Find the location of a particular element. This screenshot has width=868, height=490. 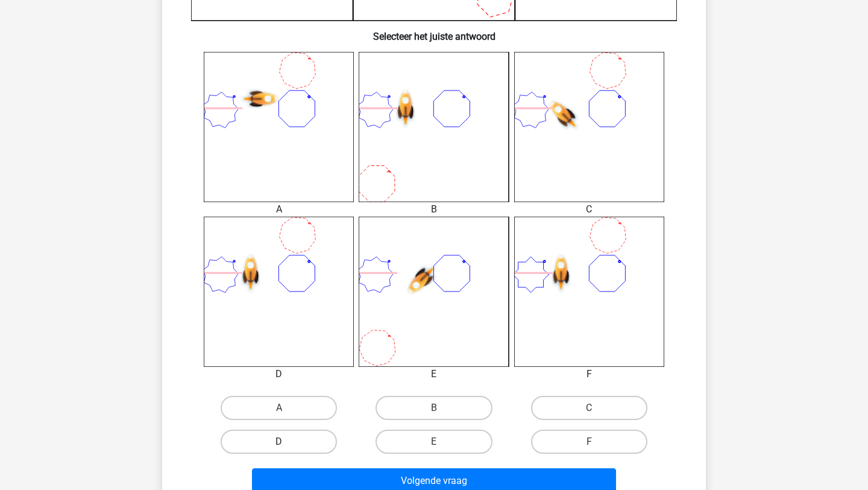

div: E is located at coordinates (433, 374).